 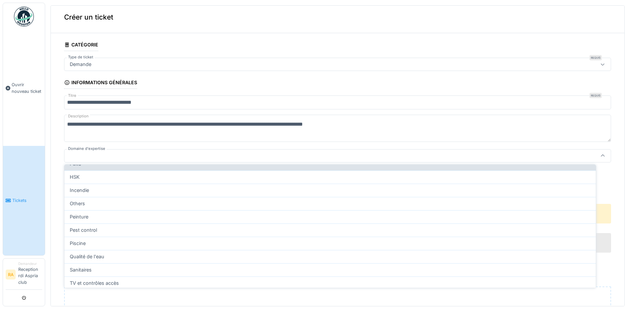 I want to click on span: Incendie, so click(x=79, y=190).